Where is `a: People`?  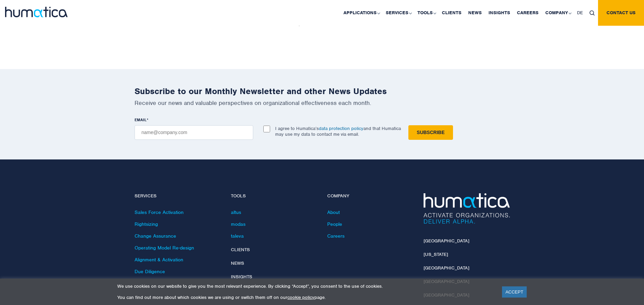
a: People is located at coordinates (334, 224).